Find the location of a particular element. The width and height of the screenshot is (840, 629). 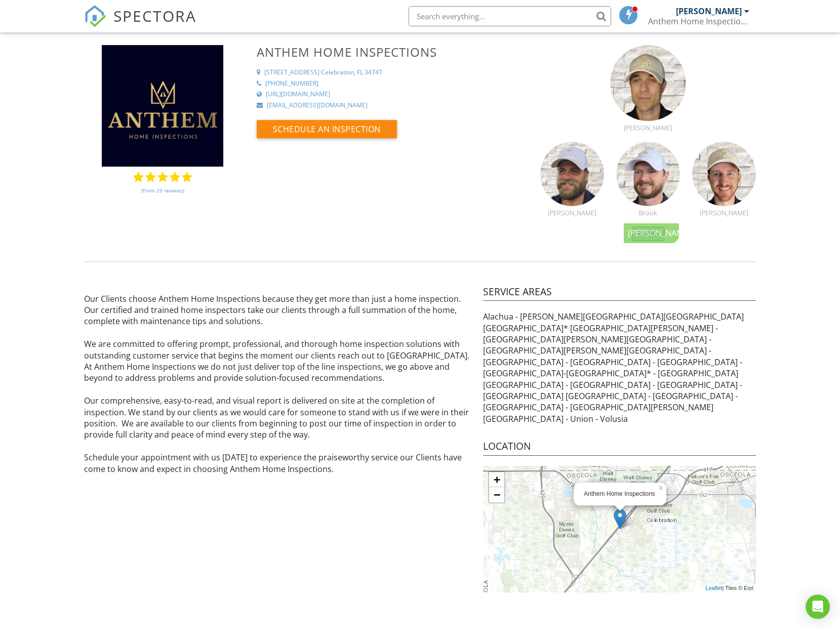

div: Brook is located at coordinates (648, 213).